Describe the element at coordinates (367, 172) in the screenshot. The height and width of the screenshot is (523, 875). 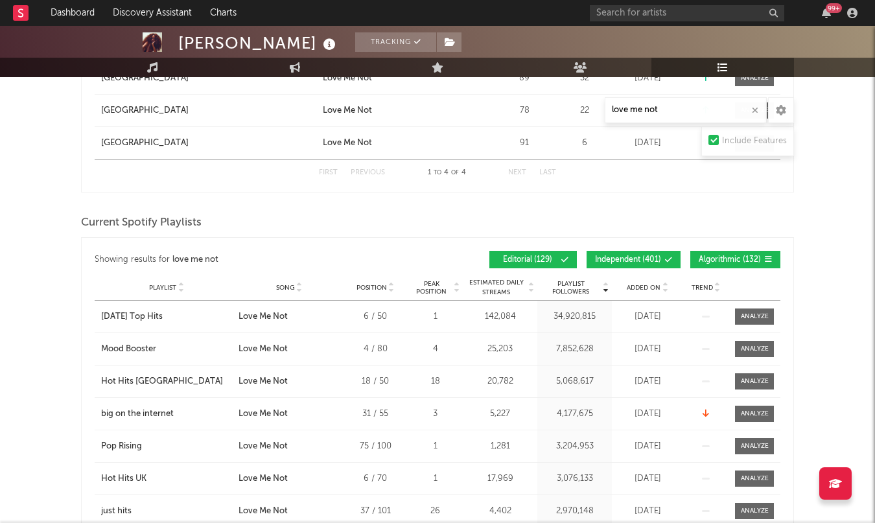
I see `button: Previous` at that location.